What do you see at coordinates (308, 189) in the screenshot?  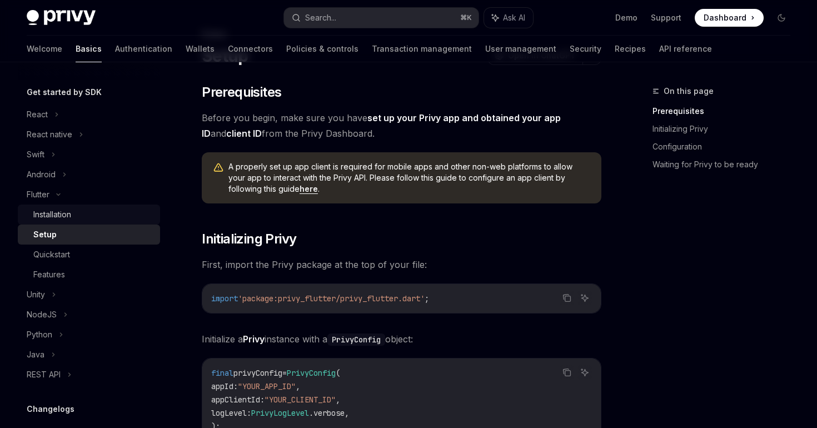 I see `a: here` at bounding box center [308, 189].